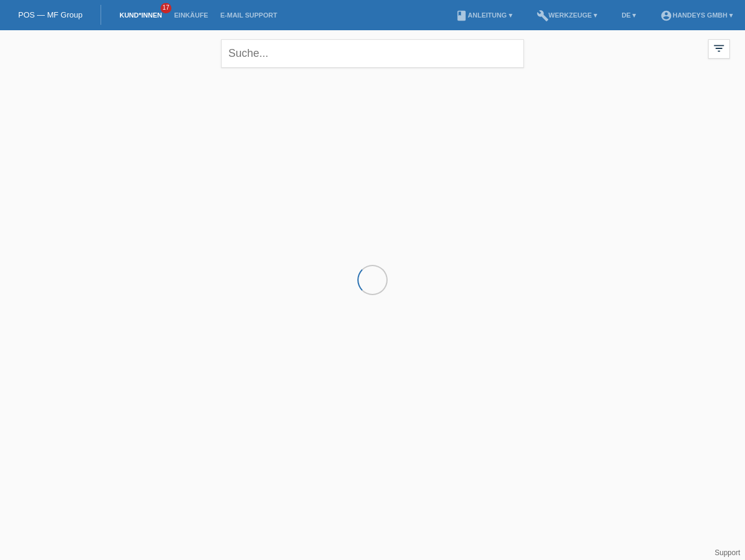 This screenshot has width=745, height=560. I want to click on a: Support, so click(727, 553).